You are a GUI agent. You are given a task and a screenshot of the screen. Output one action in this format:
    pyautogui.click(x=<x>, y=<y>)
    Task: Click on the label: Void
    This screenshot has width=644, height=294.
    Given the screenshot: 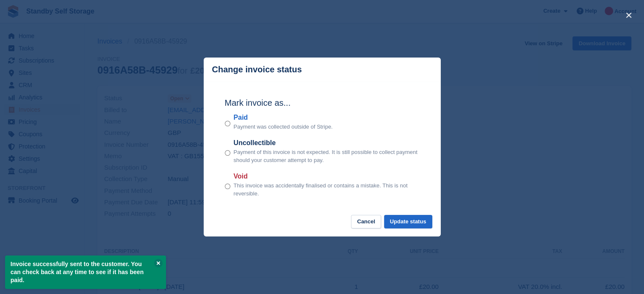 What is the action you would take?
    pyautogui.click(x=327, y=176)
    